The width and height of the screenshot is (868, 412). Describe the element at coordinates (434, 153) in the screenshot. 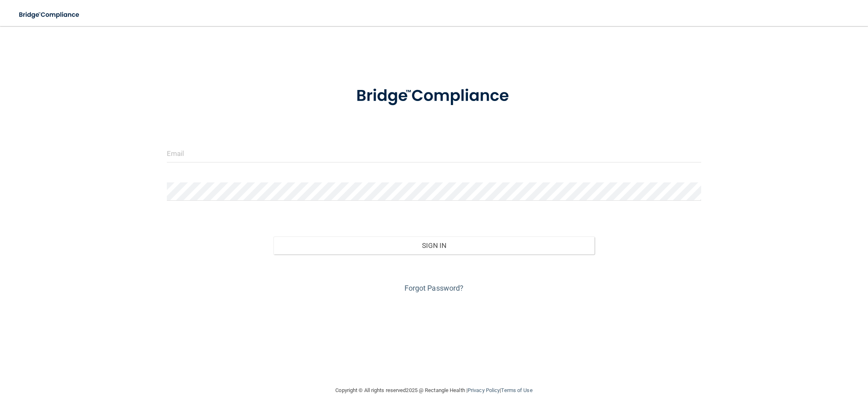

I see `input: Email` at that location.